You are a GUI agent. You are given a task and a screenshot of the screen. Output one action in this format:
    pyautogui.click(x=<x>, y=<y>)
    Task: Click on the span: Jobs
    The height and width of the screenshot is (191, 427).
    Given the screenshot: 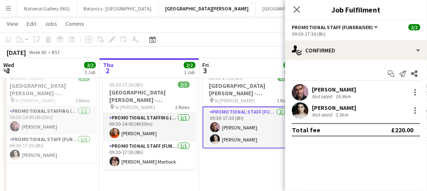 What is the action you would take?
    pyautogui.click(x=51, y=24)
    